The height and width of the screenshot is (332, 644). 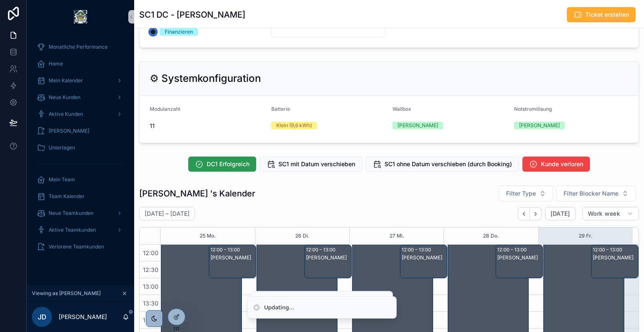 What do you see at coordinates (562, 164) in the screenshot?
I see `span: Kunde verloren` at bounding box center [562, 164].